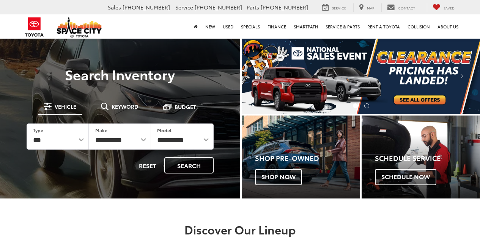  Describe the element at coordinates (384, 27) in the screenshot. I see `a: Rent a Toyota` at that location.